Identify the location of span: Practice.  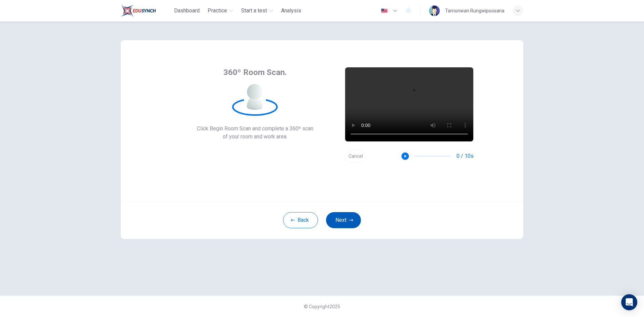
(217, 11).